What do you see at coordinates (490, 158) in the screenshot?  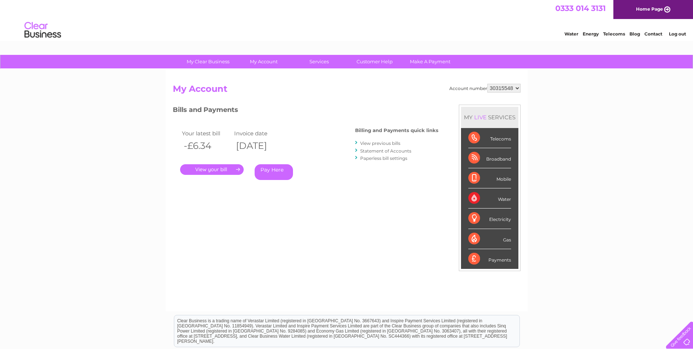 I see `div: Broadband` at bounding box center [490, 158].